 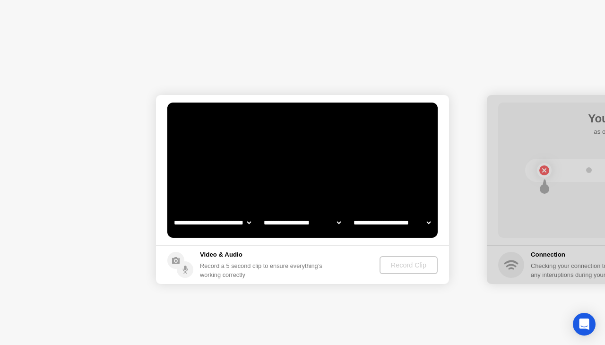 What do you see at coordinates (584, 324) in the screenshot?
I see `div: Open Intercom Messenger` at bounding box center [584, 324].